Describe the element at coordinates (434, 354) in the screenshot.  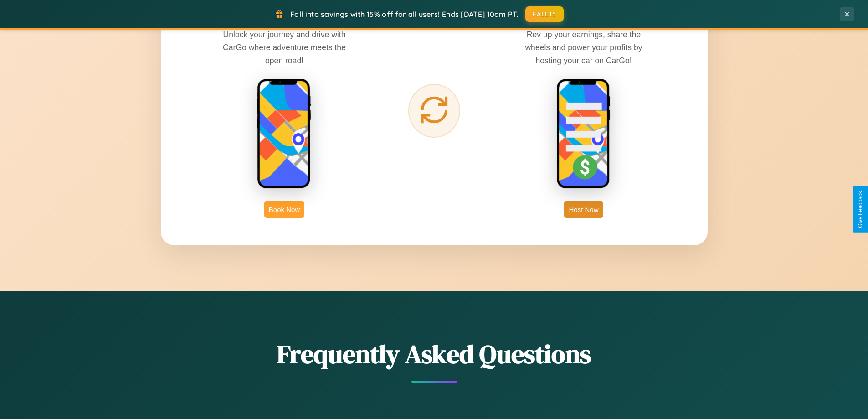
I see `h2: Frequently Asked Questions` at that location.